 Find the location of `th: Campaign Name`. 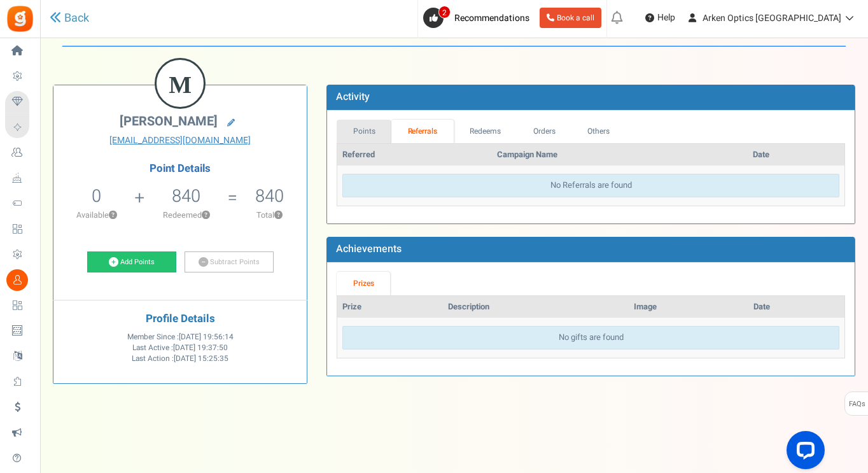

th: Campaign Name is located at coordinates (620, 155).